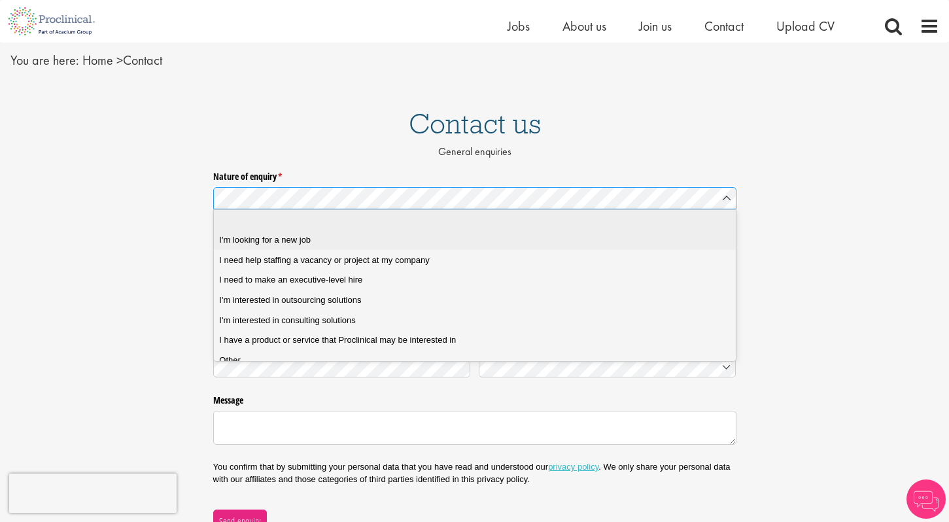 The height and width of the screenshot is (522, 949). What do you see at coordinates (338, 340) in the screenshot?
I see `span: I have a product or service that Proclinical may be interested in` at bounding box center [338, 340].